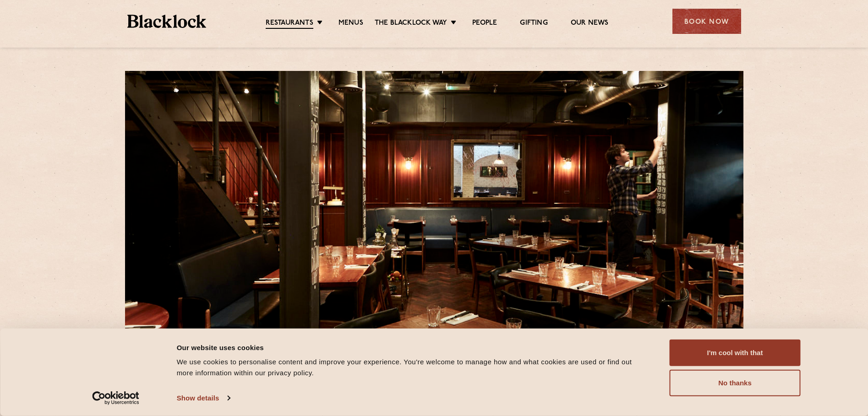 The image size is (868, 416). Describe the element at coordinates (735, 383) in the screenshot. I see `button: No thanks` at that location.